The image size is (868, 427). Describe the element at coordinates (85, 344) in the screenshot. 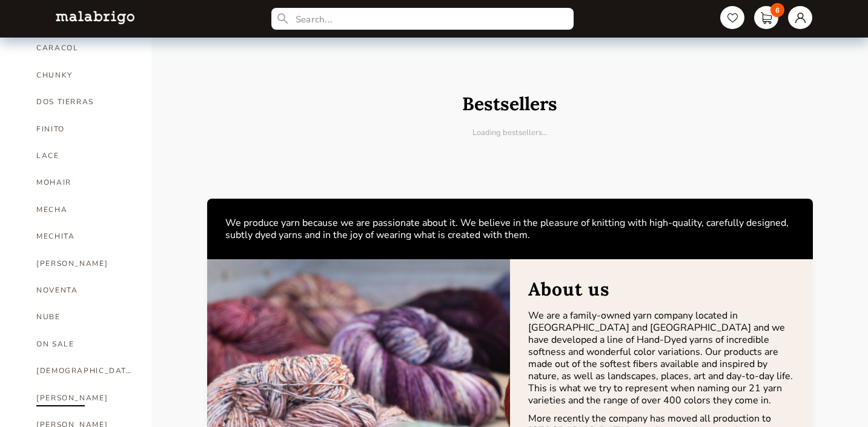

I see `a: ON SALE` at that location.